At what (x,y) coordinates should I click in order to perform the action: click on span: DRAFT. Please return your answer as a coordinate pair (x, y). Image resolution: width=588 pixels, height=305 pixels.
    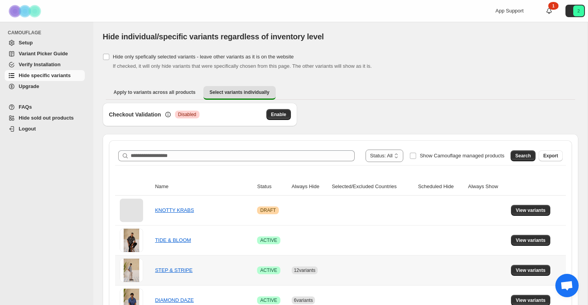
    Looking at the image, I should click on (268, 210).